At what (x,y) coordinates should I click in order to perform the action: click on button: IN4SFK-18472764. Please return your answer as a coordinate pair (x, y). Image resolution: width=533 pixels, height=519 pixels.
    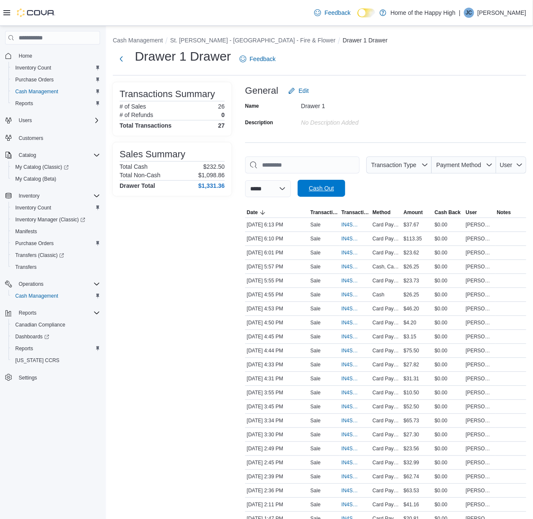
    Looking at the image, I should click on (355, 463).